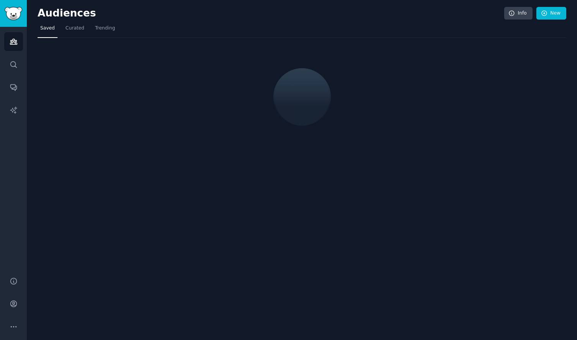 The width and height of the screenshot is (577, 340). Describe the element at coordinates (75, 28) in the screenshot. I see `span: Curated` at that location.